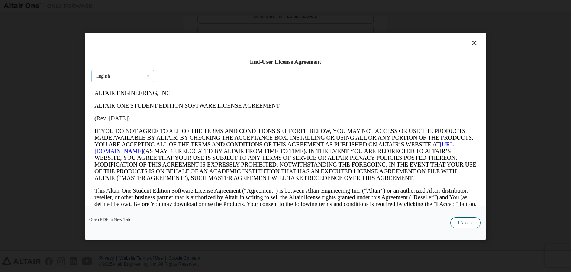 The height and width of the screenshot is (272, 571). I want to click on a: Open PDF in New Tab, so click(110, 219).